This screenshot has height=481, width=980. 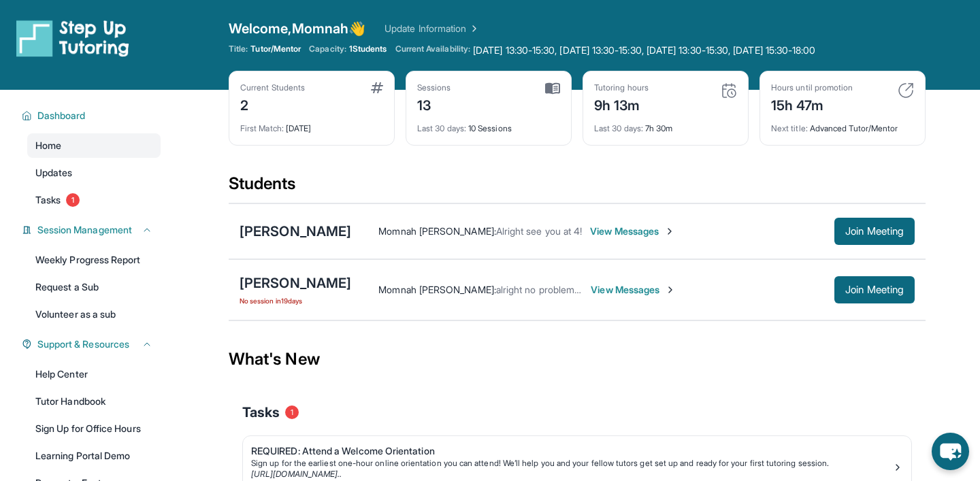 What do you see at coordinates (48, 146) in the screenshot?
I see `span: Home` at bounding box center [48, 146].